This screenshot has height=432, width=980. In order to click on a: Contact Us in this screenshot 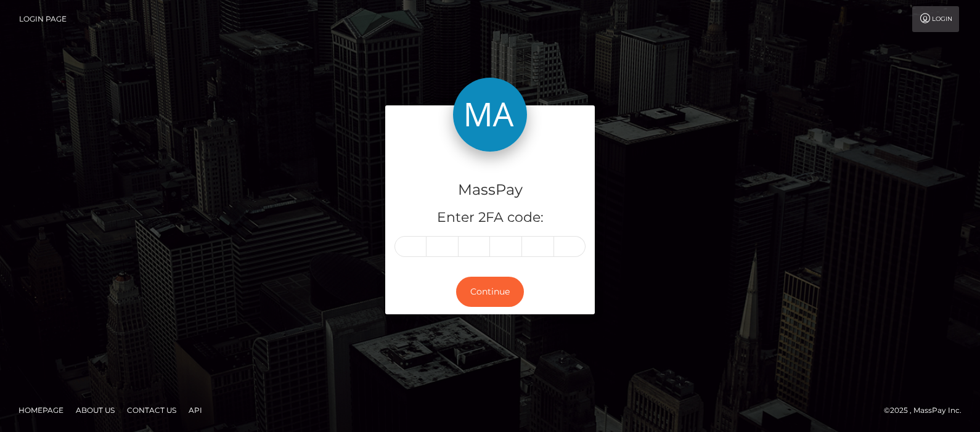, I will do `click(152, 410)`.